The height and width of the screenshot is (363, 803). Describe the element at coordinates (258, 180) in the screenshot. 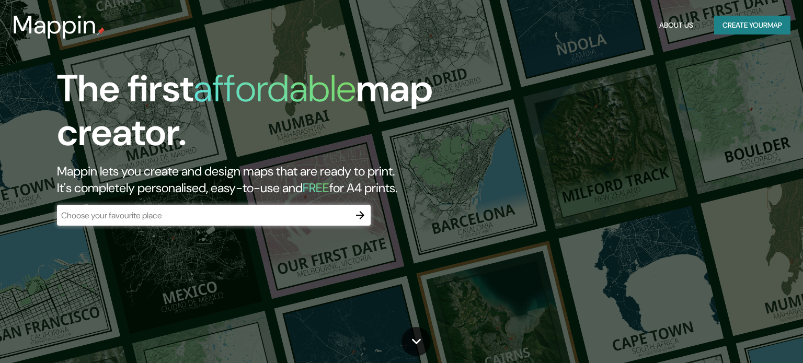

I see `h2: Mappin lets you create and design maps that are ready to print. It's completely personalised, eas...` at that location.